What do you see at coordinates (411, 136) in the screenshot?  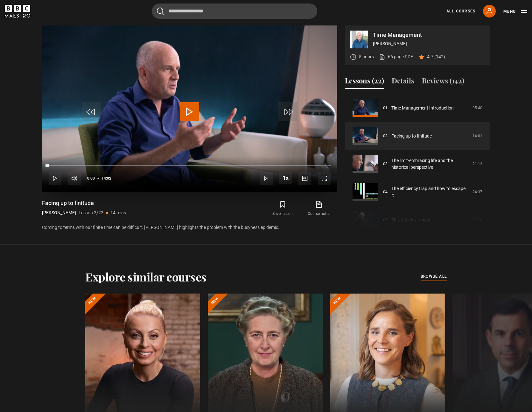 I see `a: Facing up to finitude` at bounding box center [411, 136].